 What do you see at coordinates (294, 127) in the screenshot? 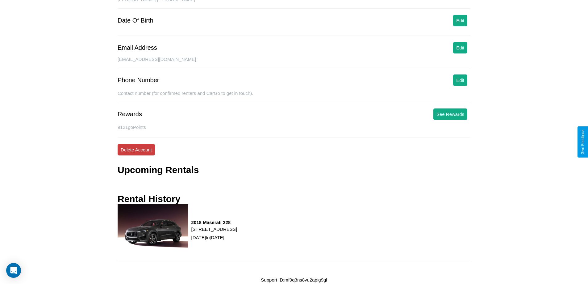
I see `p: 9121 goPoints` at bounding box center [294, 127].